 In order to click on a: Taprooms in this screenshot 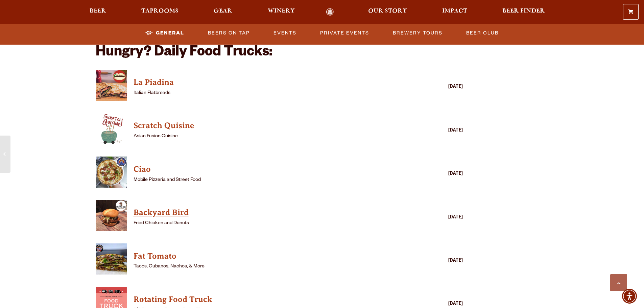, I will do `click(160, 12)`.